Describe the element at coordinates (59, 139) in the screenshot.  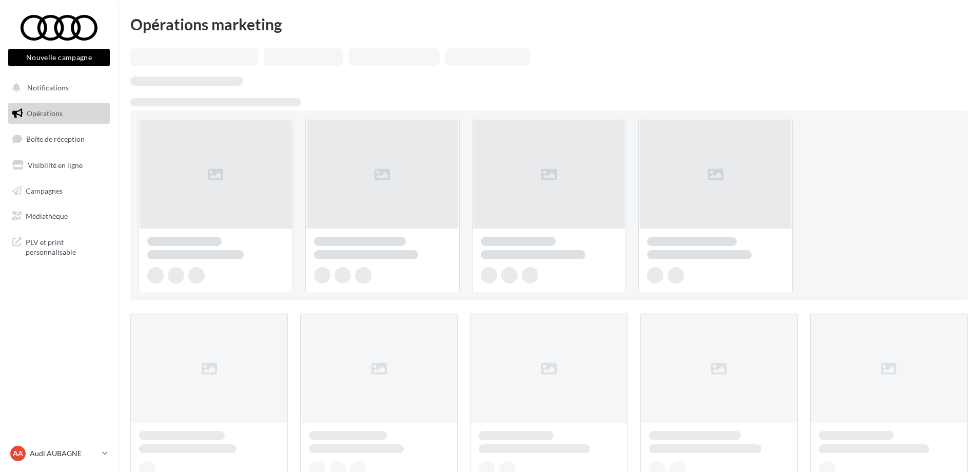
I see `a: Boîte de réception` at that location.